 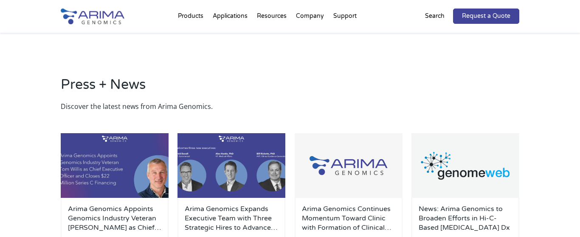 What do you see at coordinates (232, 218) in the screenshot?
I see `a: Arima Genomics Expands Executive Team with Three Strategic Hires to Advance Clinical Applications...` at bounding box center [232, 218].